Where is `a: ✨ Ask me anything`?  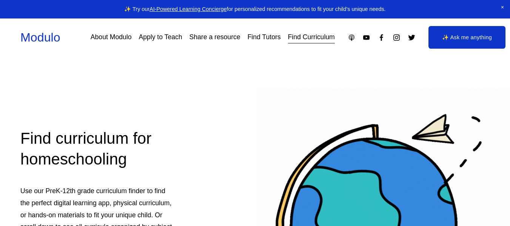 a: ✨ Ask me anything is located at coordinates (467, 37).